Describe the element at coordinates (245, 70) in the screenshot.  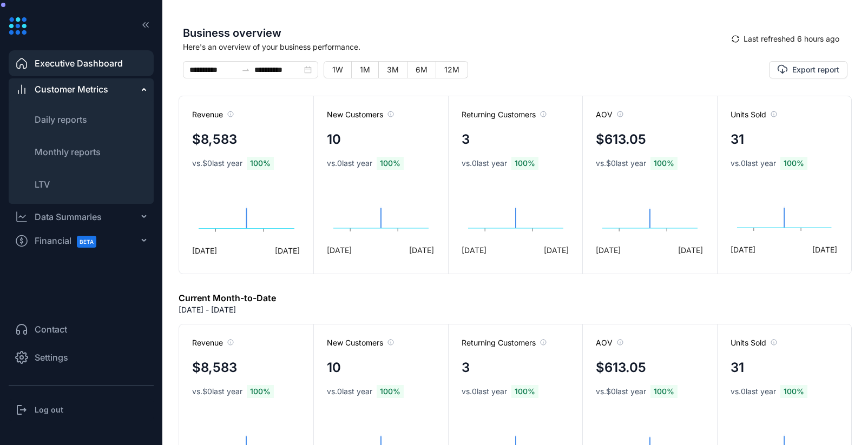
I see `span: to` at that location.